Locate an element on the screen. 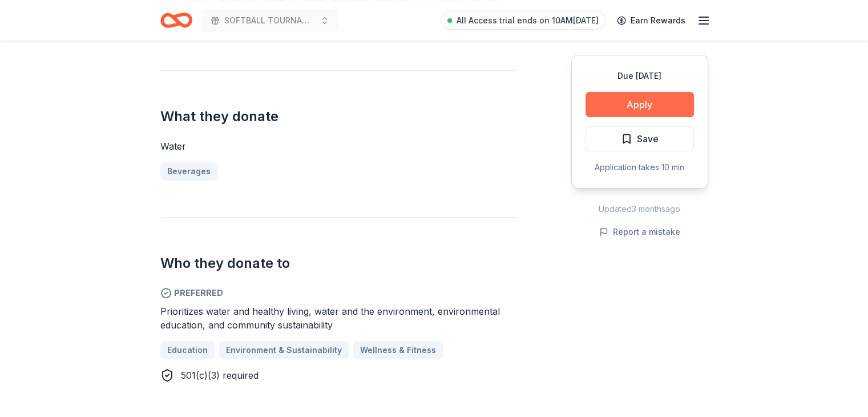  div: Updated 3 months ago is located at coordinates (639, 209).